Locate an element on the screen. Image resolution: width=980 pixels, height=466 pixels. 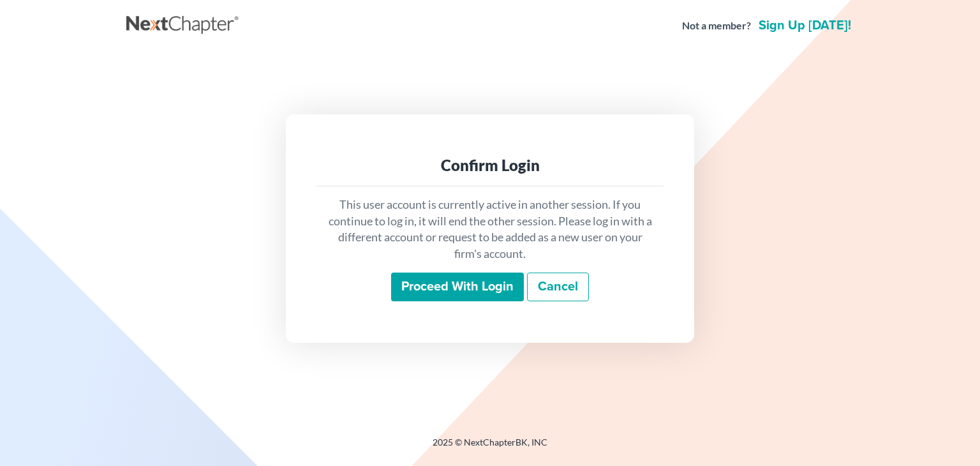
div: 2025 © NextChapterBK, INC is located at coordinates (490, 447).